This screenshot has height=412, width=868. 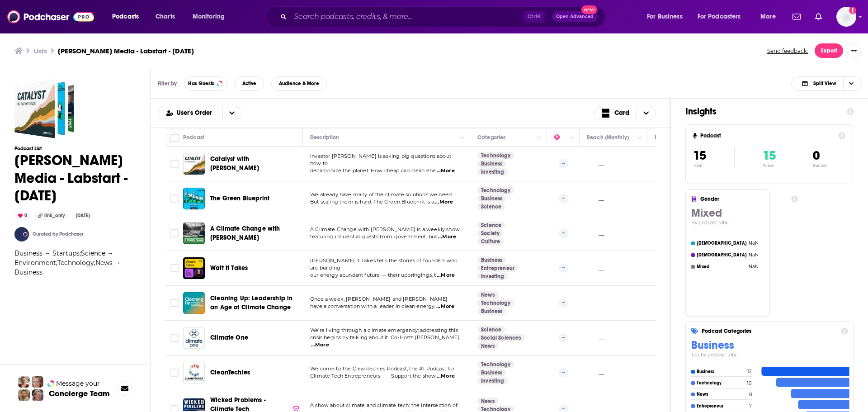 I want to click on button: Has Guests, so click(x=206, y=84).